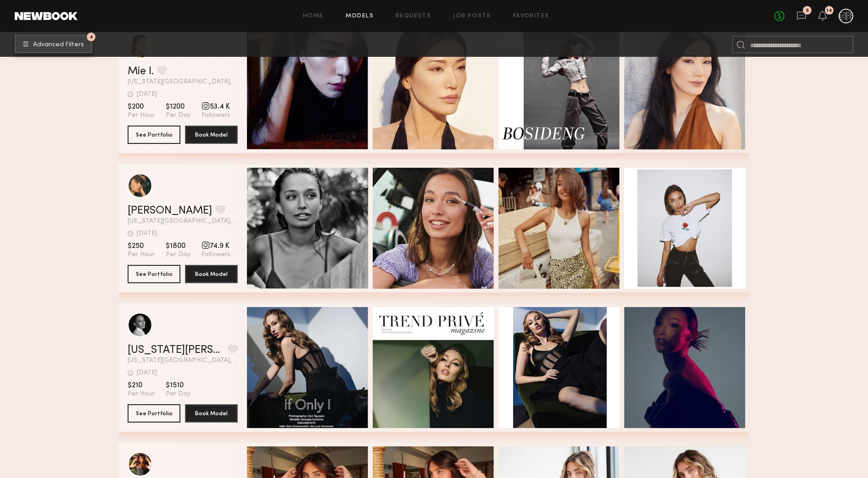 The height and width of the screenshot is (478, 868). Describe the element at coordinates (59, 45) in the screenshot. I see `span: Advanced Filters` at that location.